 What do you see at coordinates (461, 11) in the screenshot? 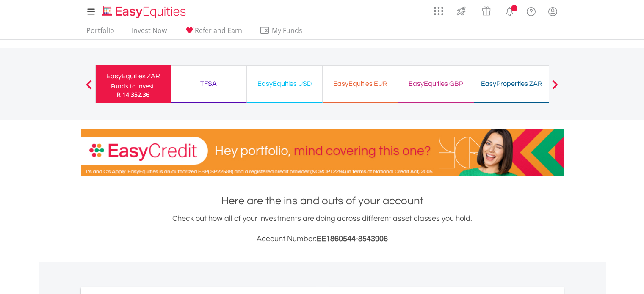
I see `img: thrive-v2.svg` at bounding box center [461, 11].